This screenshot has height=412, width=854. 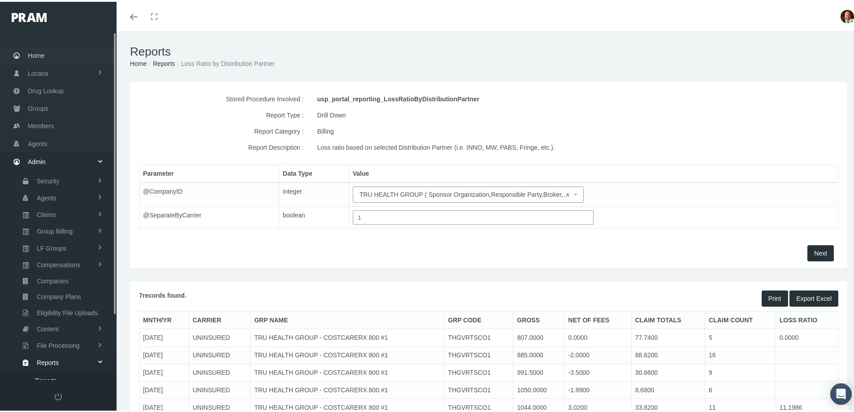 I want to click on div: Billing, so click(x=519, y=130).